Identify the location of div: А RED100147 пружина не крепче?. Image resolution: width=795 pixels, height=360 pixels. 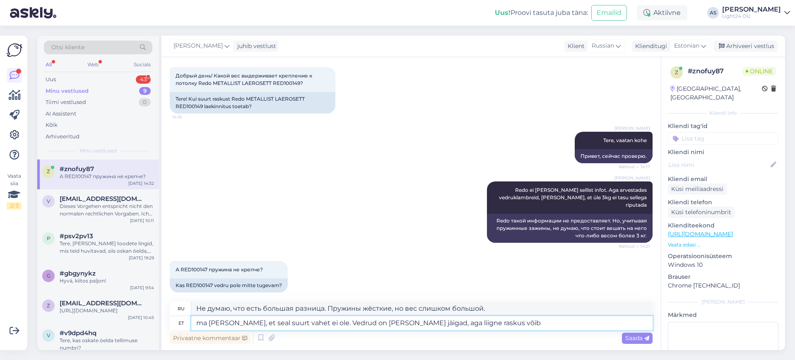
(107, 176).